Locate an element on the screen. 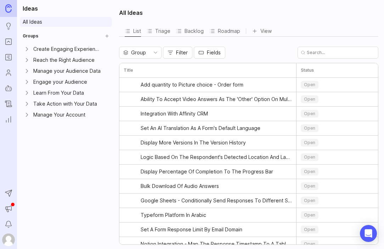 This screenshot has height=249, width=384. a: Expand Manage your Audience DataManage your Audience DataGroup settings is located at coordinates (66, 71).